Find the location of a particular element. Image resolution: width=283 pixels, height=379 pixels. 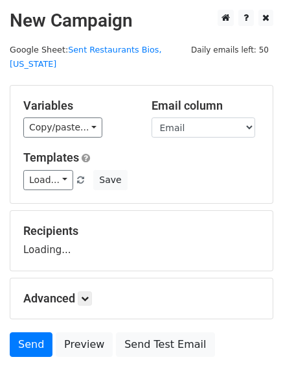

a: Send is located at coordinates (31, 344).